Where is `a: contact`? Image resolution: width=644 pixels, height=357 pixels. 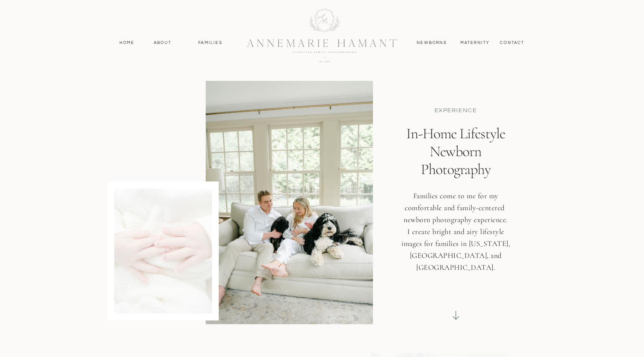
a: contact is located at coordinates (512, 43).